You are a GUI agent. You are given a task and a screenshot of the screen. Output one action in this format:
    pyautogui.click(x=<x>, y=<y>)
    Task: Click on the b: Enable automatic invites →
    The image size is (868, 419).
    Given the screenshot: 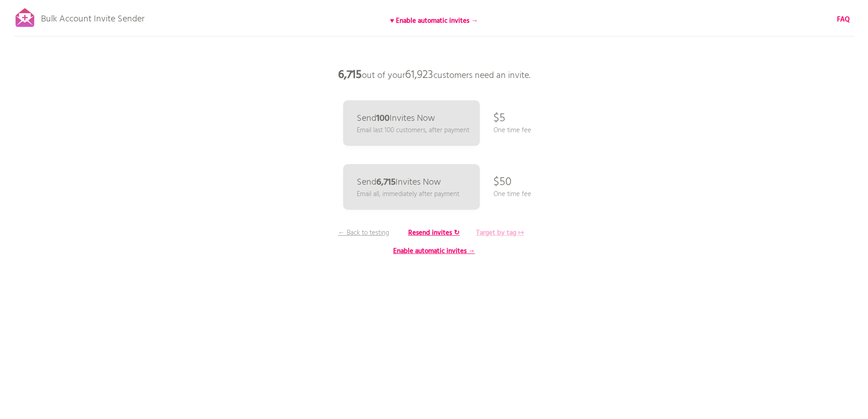 What is the action you would take?
    pyautogui.click(x=434, y=252)
    